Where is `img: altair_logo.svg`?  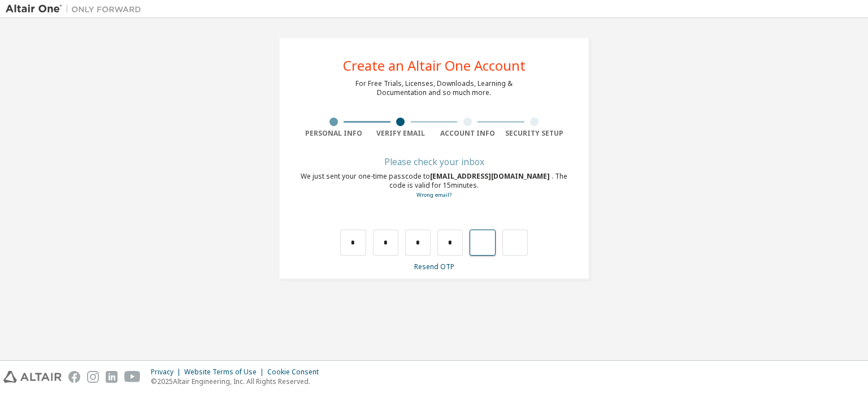
img: altair_logo.svg is located at coordinates (33, 376).